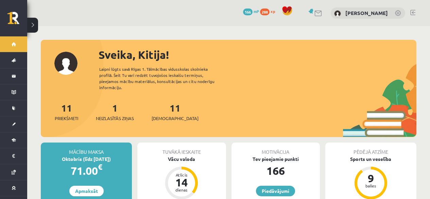 The width and height of the screenshot is (430, 199). I want to click on div: Motivācija, so click(275, 149).